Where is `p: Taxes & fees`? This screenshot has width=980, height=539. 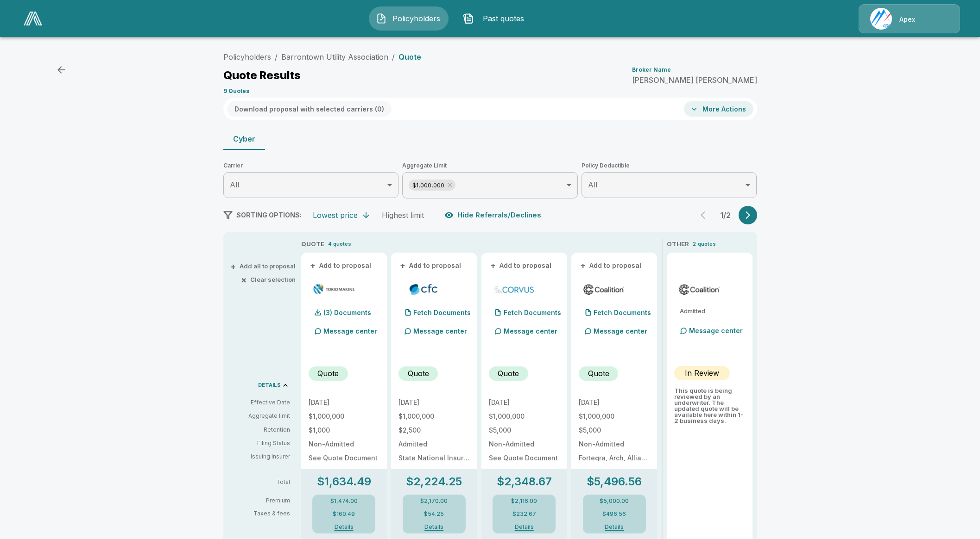 p: Taxes & fees is located at coordinates (264, 514).